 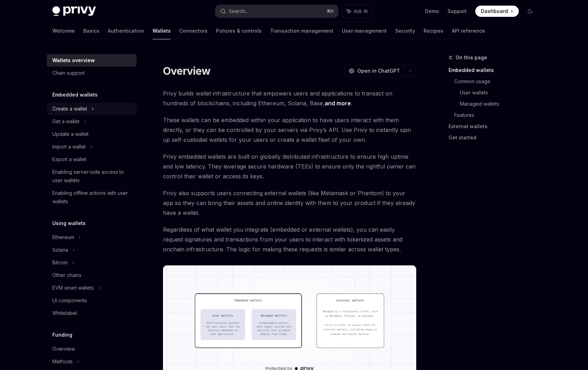 I want to click on a: Policies & controls, so click(x=239, y=31).